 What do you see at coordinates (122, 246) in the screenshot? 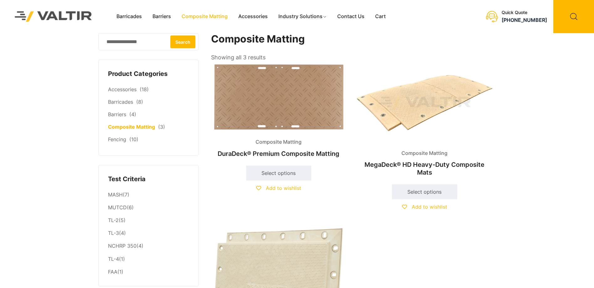
I see `a: NCHRP 350` at bounding box center [122, 246].